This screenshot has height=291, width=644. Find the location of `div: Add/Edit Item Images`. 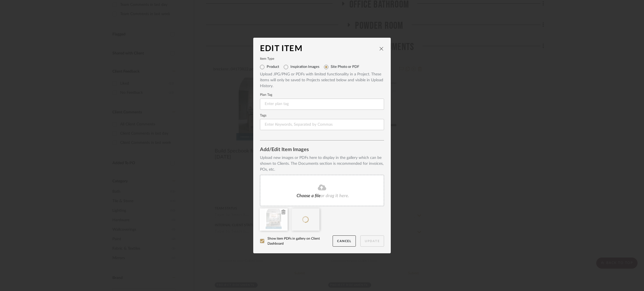

div: Add/Edit Item Images is located at coordinates (322, 150).